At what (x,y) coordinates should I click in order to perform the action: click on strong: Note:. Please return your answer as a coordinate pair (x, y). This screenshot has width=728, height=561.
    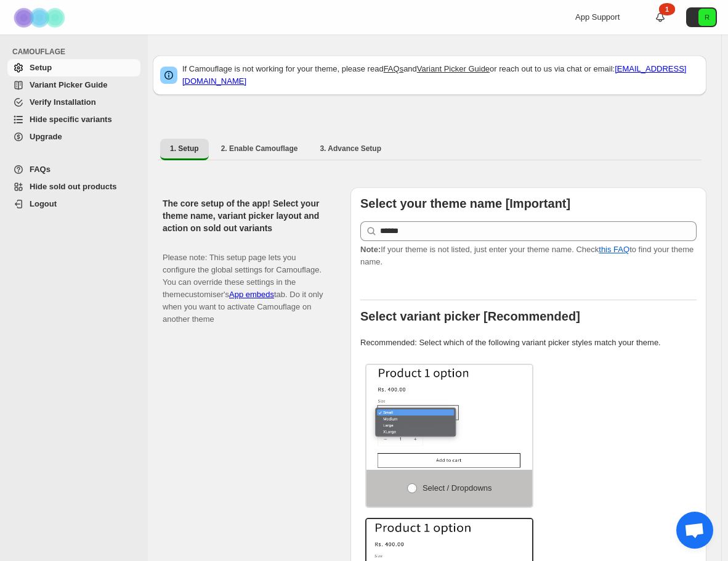
    Looking at the image, I should click on (370, 249).